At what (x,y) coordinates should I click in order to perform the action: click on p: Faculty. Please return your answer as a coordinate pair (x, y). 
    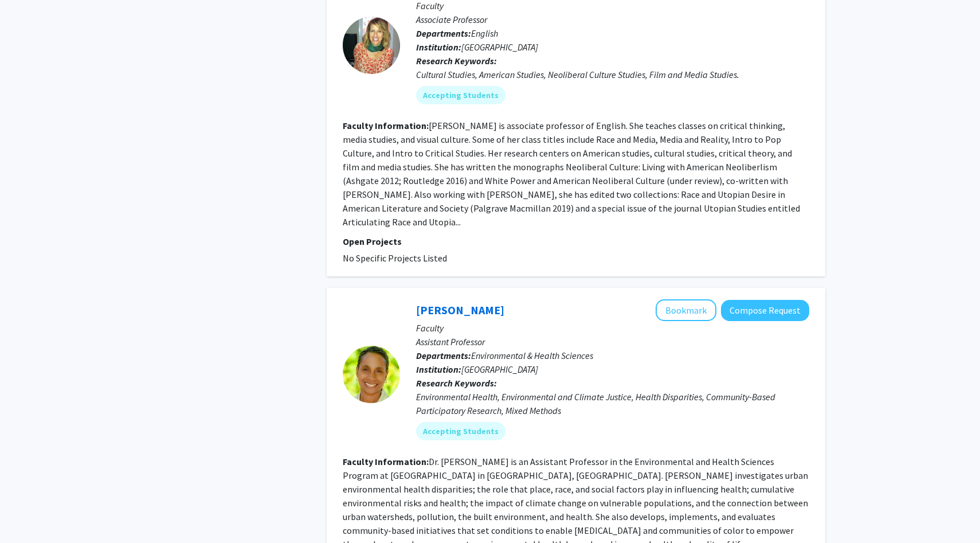
    Looking at the image, I should click on (613, 328).